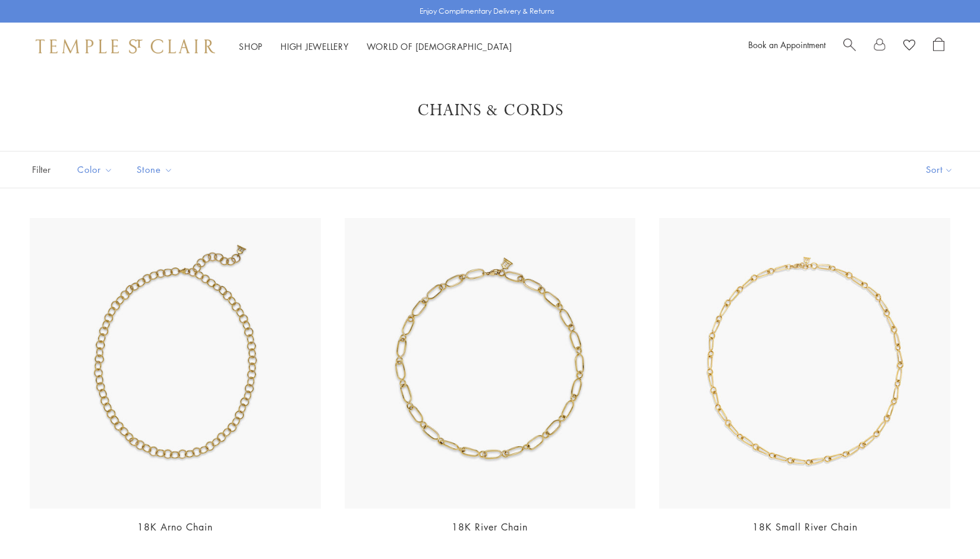  Describe the element at coordinates (805, 527) in the screenshot. I see `a: 18K Small River Chain` at that location.